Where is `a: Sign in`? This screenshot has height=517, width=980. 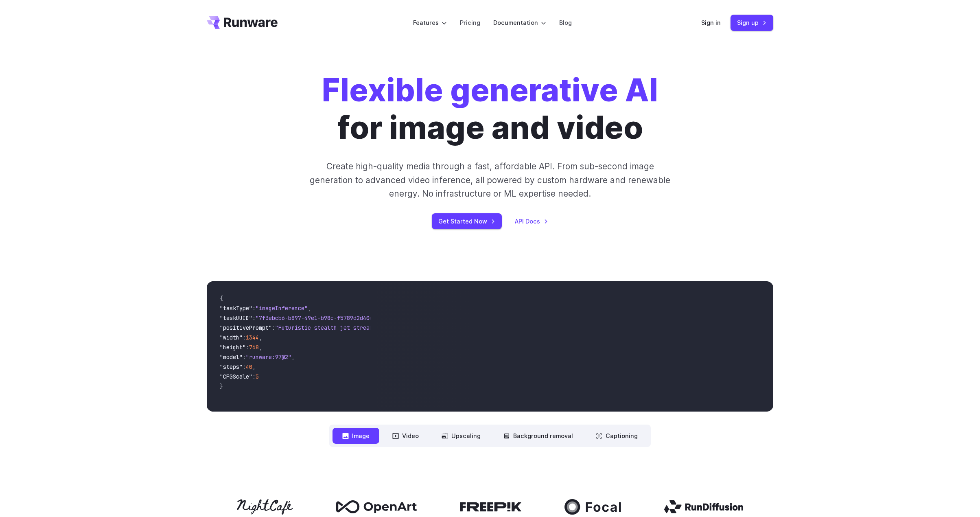 a: Sign in is located at coordinates (711, 22).